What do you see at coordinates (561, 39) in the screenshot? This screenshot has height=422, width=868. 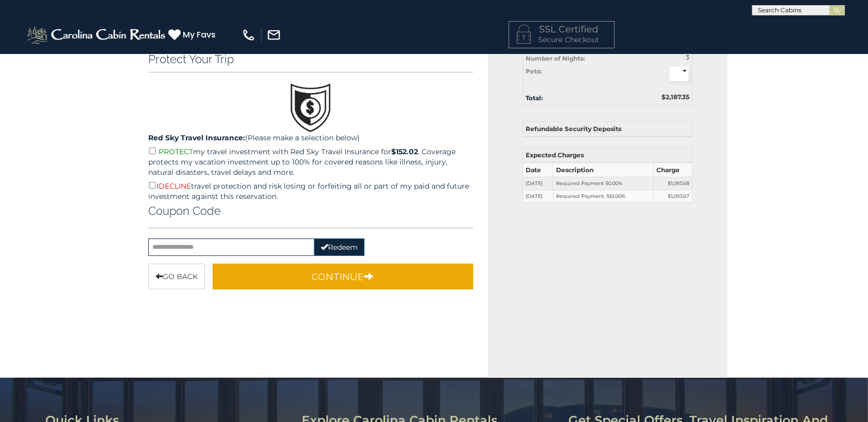 I see `p: Secure Checkout` at bounding box center [561, 39].